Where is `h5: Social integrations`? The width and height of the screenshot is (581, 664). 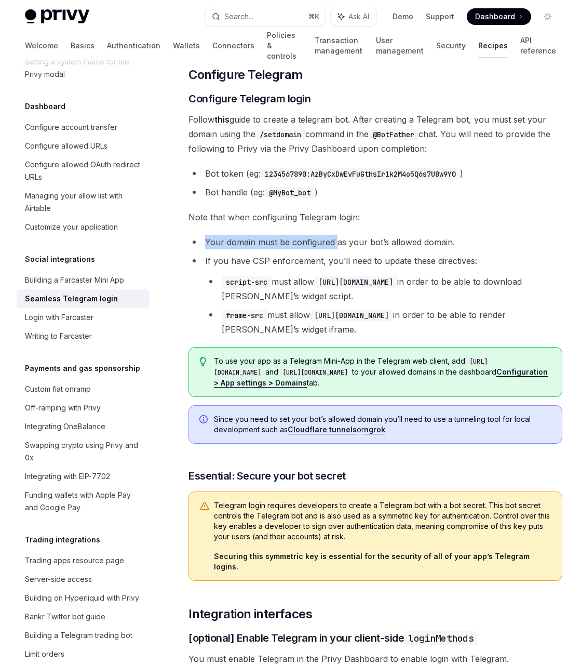 h5: Social integrations is located at coordinates (60, 259).